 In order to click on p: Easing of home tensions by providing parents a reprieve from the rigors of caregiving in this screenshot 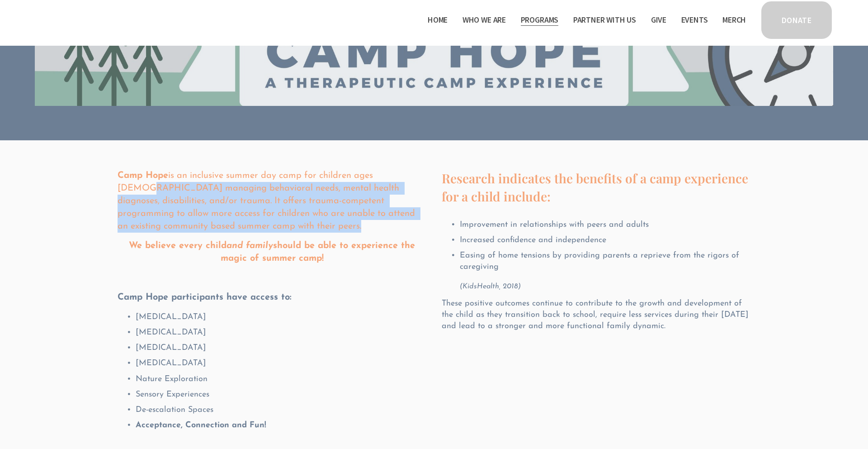, I will do `click(604, 262)`.